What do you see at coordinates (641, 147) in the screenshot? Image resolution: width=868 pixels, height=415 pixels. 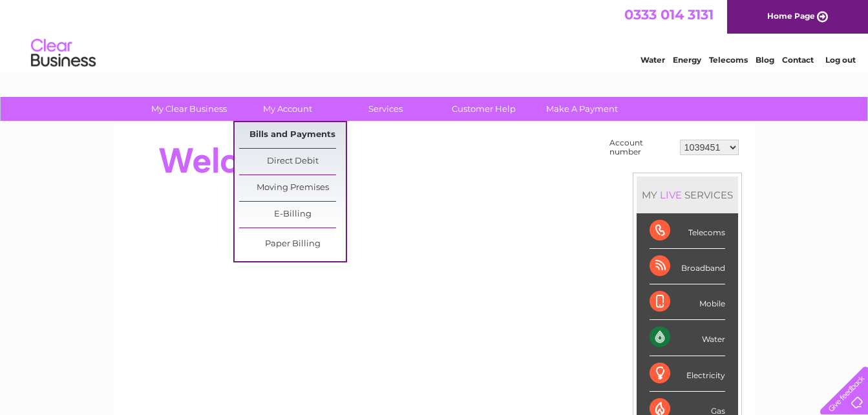 I see `td: Account number` at bounding box center [641, 147].